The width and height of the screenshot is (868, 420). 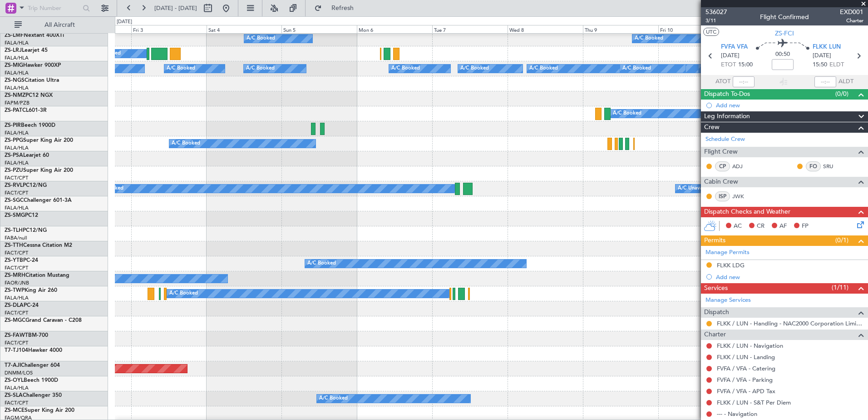 I want to click on button: Refresh, so click(x=337, y=8).